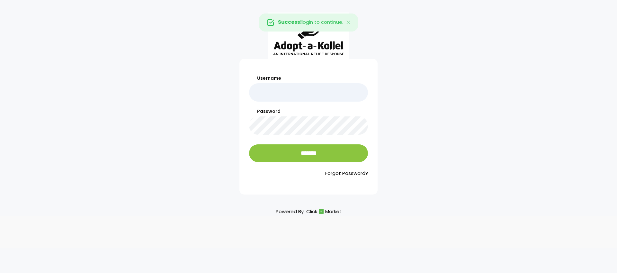  I want to click on label: Username, so click(309, 78).